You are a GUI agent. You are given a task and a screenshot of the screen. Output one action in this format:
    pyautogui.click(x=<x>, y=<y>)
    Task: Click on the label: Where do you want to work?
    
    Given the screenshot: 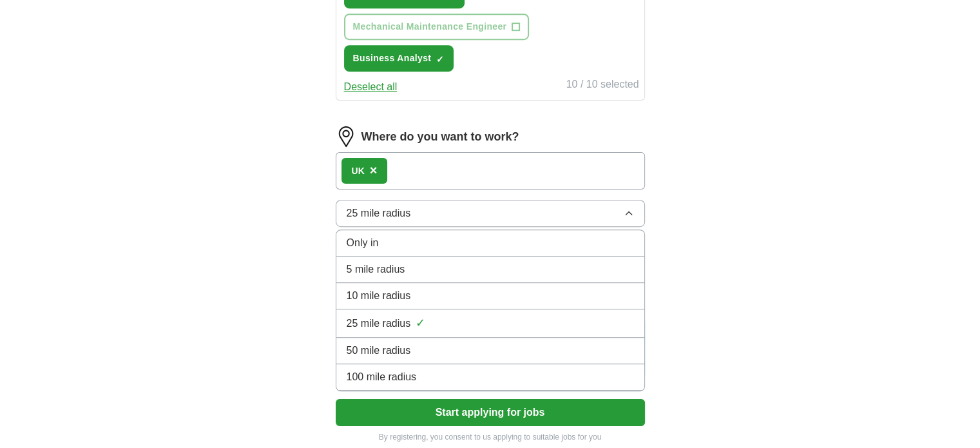 What is the action you would take?
    pyautogui.click(x=440, y=136)
    